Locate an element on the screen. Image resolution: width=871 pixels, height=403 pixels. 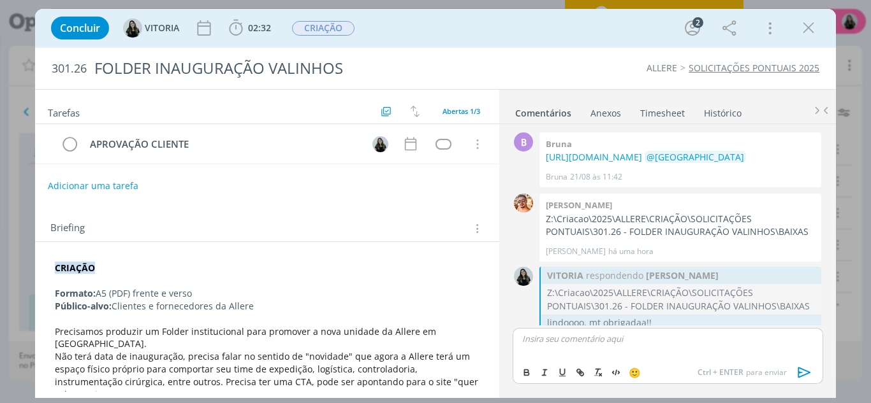
span: Concluir is located at coordinates (80, 28).